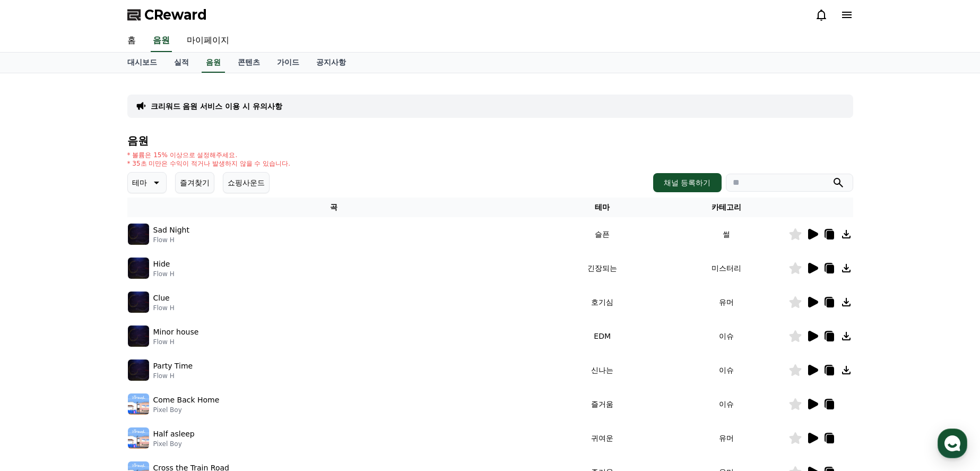 The width and height of the screenshot is (980, 471). Describe the element at coordinates (162, 264) in the screenshot. I see `p: Hide` at that location.